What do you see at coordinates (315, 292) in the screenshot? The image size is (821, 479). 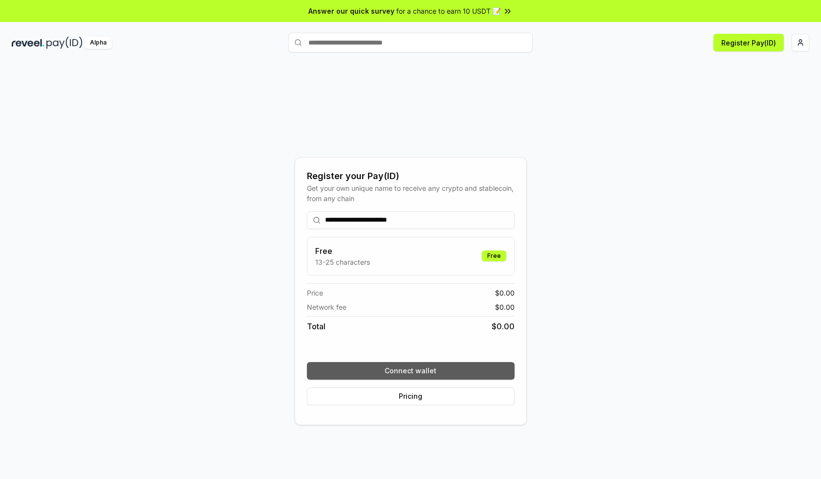 I see `span: Price` at bounding box center [315, 292].